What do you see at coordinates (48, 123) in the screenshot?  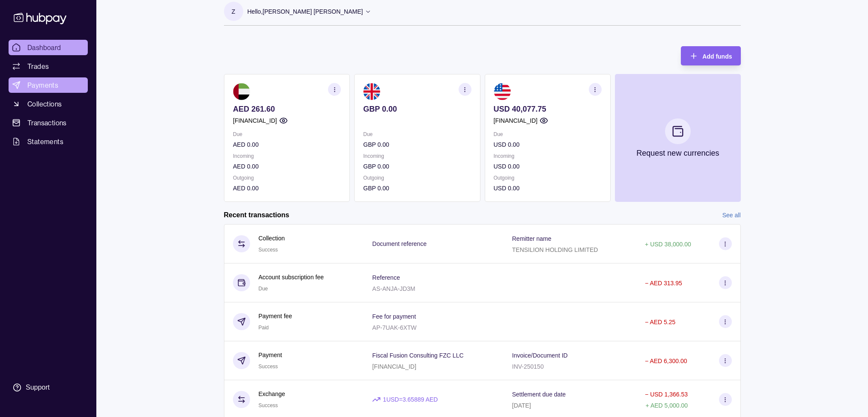 I see `a: Transactions` at bounding box center [48, 123].